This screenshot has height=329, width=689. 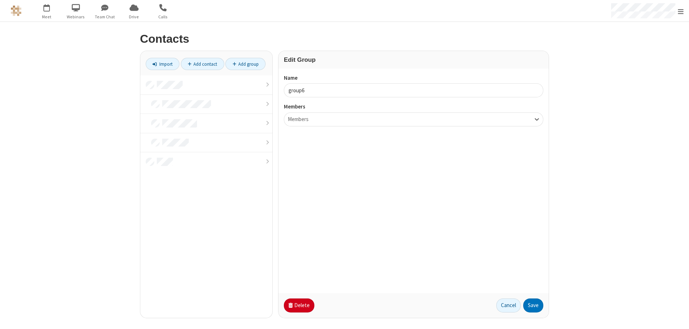 I want to click on span: Webinars, so click(x=76, y=17).